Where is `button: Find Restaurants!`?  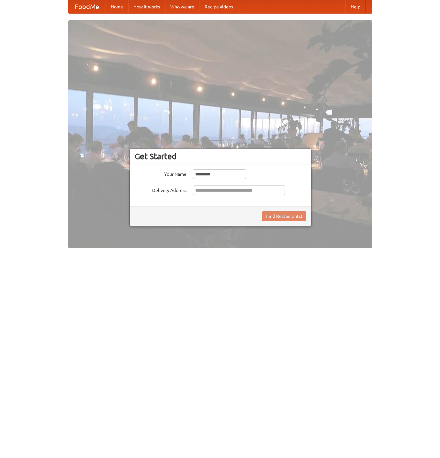 button: Find Restaurants! is located at coordinates (284, 216).